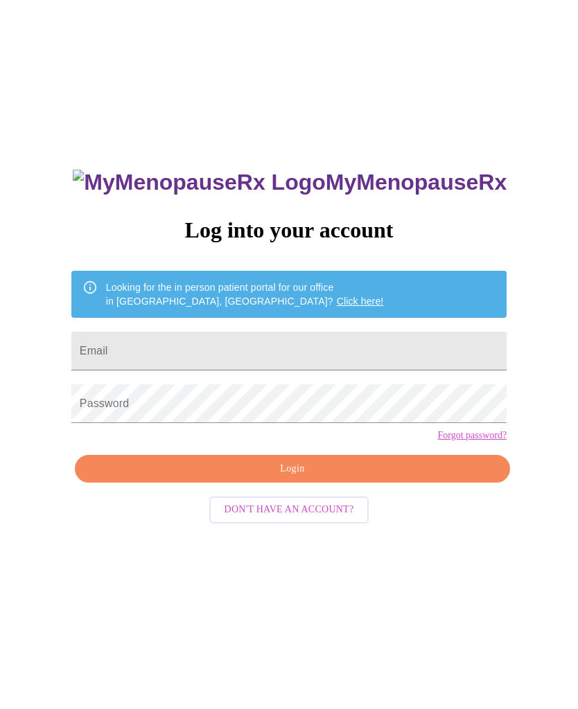  I want to click on h3: Log into your account, so click(289, 230).